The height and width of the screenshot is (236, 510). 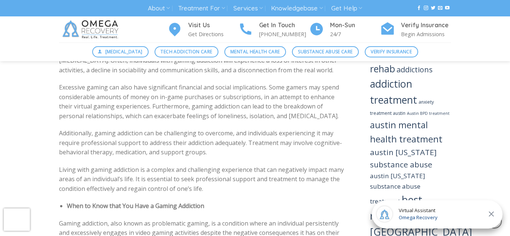 I want to click on a: Treatment For, so click(x=201, y=8).